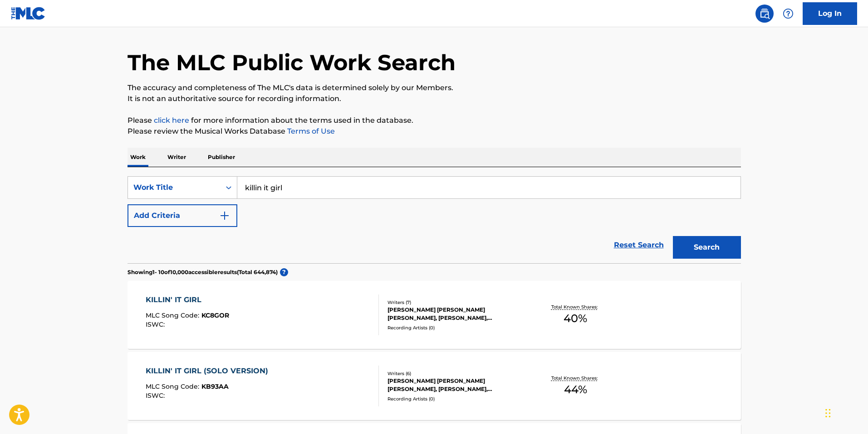 The width and height of the screenshot is (868, 434). Describe the element at coordinates (788, 14) in the screenshot. I see `img: help` at that location.